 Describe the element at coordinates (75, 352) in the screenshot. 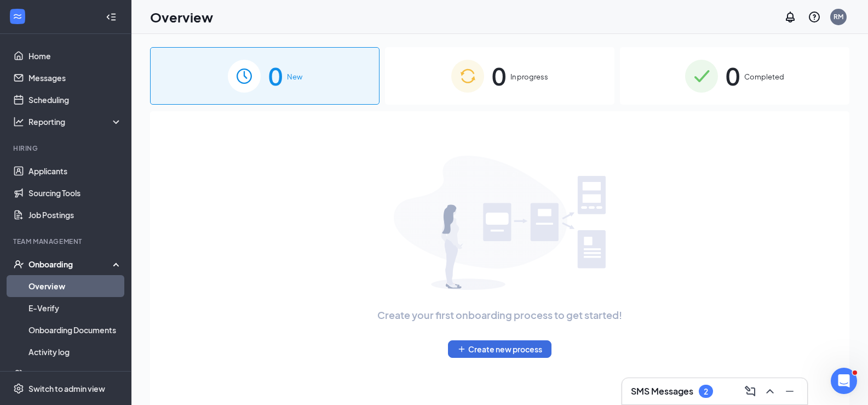

I see `a: Activity log` at that location.